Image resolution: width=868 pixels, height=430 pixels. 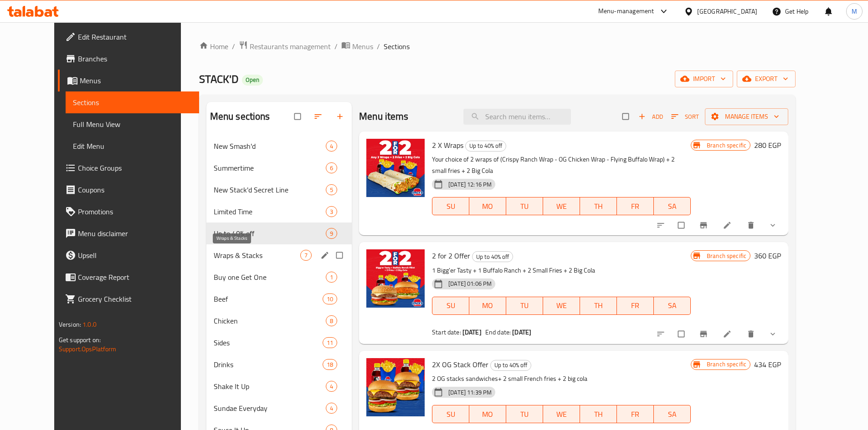 I want to click on a: Sections, so click(x=132, y=103).